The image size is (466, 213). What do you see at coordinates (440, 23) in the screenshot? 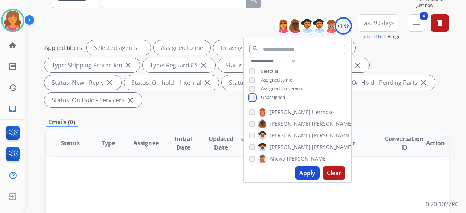
I see `mat-icon: delete` at bounding box center [440, 23].